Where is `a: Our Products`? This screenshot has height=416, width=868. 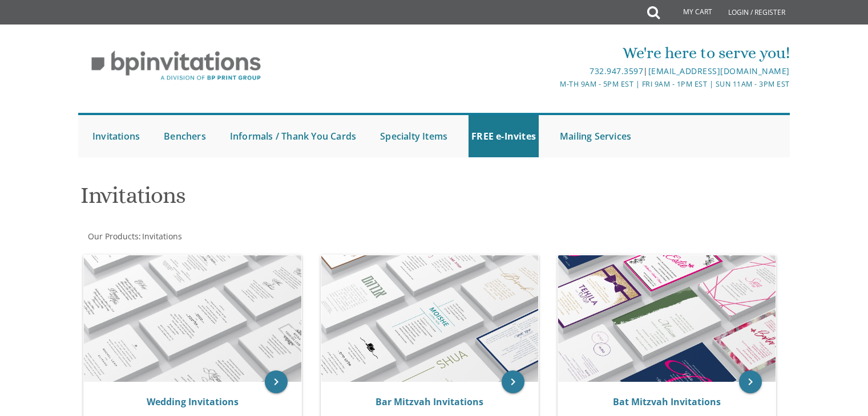
a: Our Products is located at coordinates (112, 236).